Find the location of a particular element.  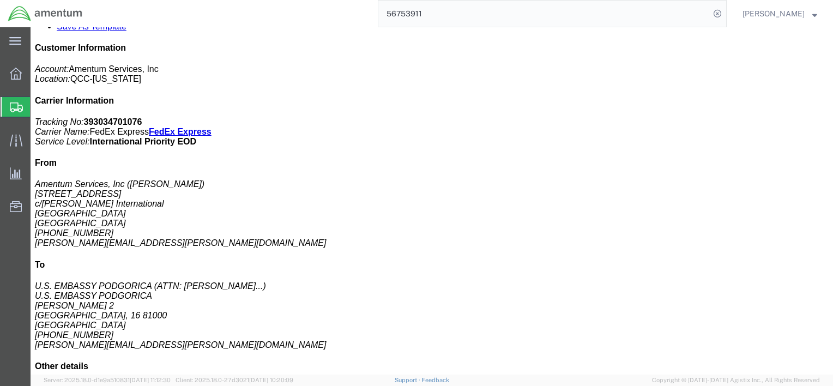

span: Server: 2025.18.0-d1e9a510831 is located at coordinates (107, 380).